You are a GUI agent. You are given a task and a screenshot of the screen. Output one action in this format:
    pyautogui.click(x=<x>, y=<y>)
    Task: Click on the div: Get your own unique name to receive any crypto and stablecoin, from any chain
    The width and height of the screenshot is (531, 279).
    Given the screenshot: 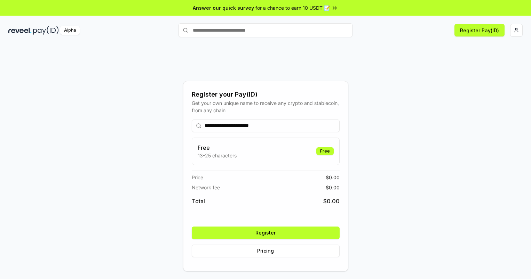 What is the action you would take?
    pyautogui.click(x=265, y=107)
    